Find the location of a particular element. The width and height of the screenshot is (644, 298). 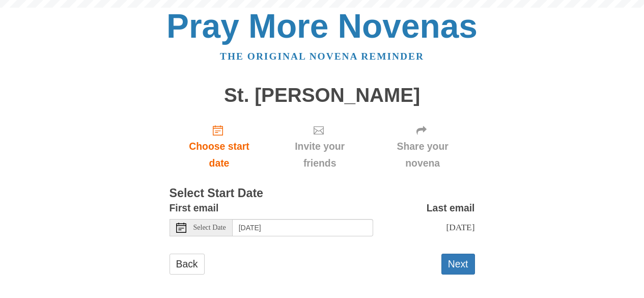

a: The original novena reminder is located at coordinates (322, 56).